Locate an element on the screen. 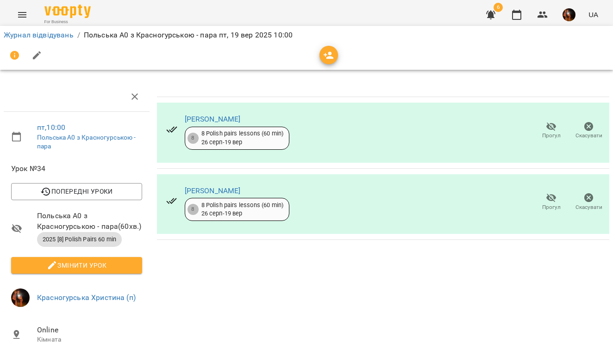  button: Menu is located at coordinates (22, 15).